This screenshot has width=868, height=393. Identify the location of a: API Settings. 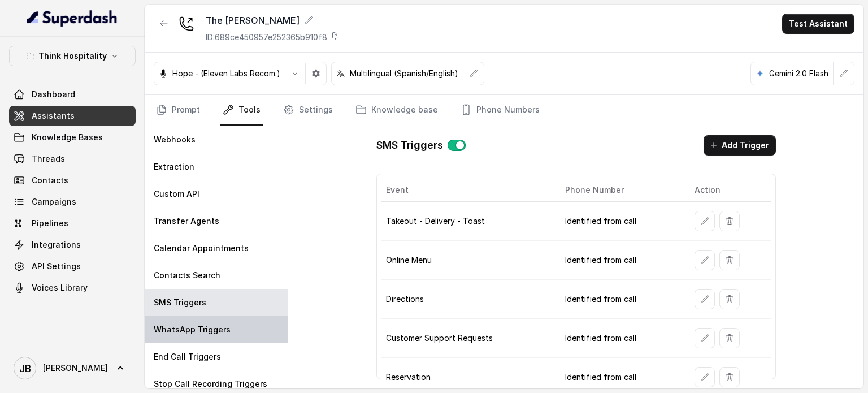
(72, 266).